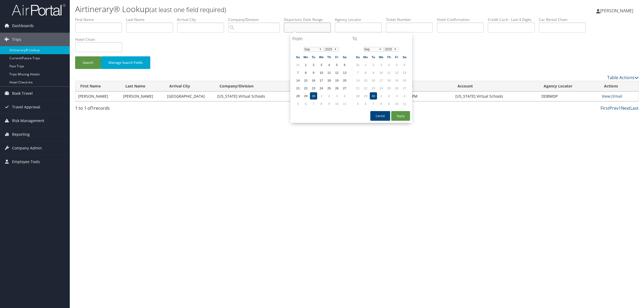 This screenshot has height=308, width=644. Describe the element at coordinates (313, 88) in the screenshot. I see `td: 23` at that location.